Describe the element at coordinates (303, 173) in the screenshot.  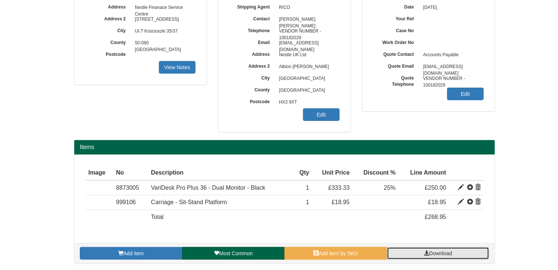
I see `th: Qty` at that location.